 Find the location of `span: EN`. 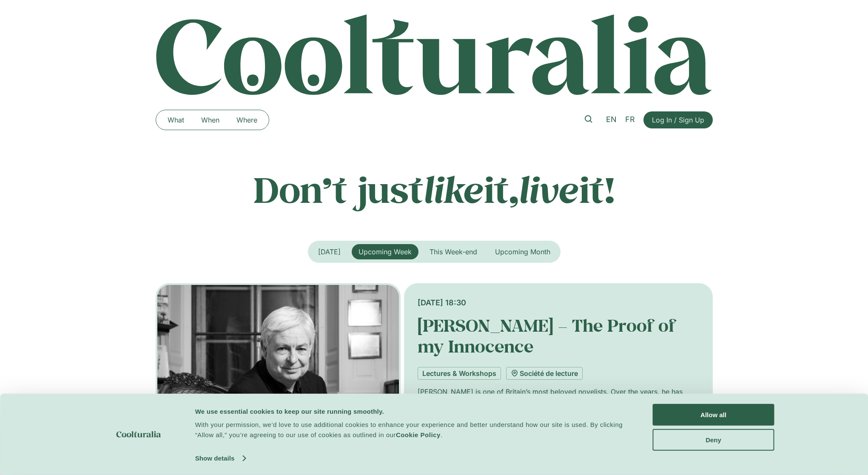

span: EN is located at coordinates (611, 119).